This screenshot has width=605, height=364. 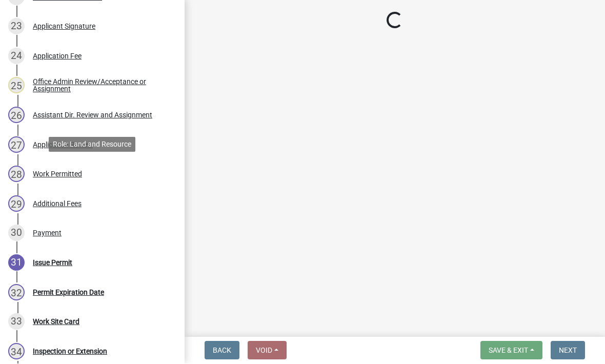 What do you see at coordinates (92, 145) in the screenshot?
I see `div: Role: Land and Resource` at bounding box center [92, 145].